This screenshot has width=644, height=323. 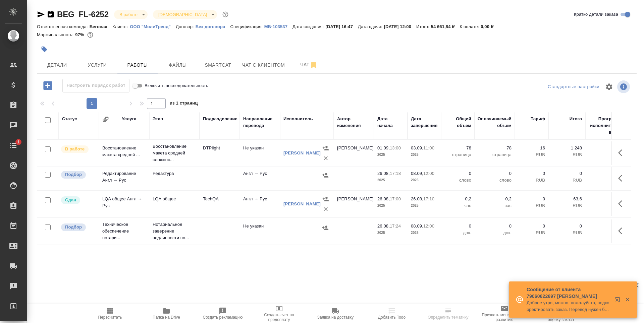 I want to click on button: Доп статусы указывают на важность/срочность заказа, so click(x=225, y=14).